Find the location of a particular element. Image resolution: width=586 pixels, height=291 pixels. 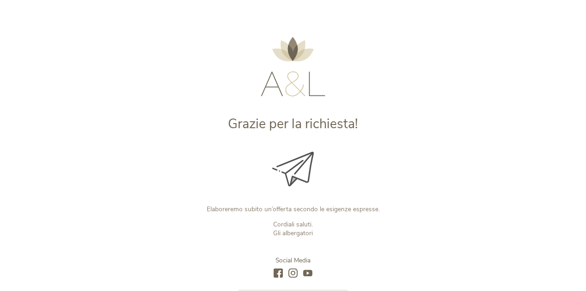

span: Social Media is located at coordinates (293, 260).